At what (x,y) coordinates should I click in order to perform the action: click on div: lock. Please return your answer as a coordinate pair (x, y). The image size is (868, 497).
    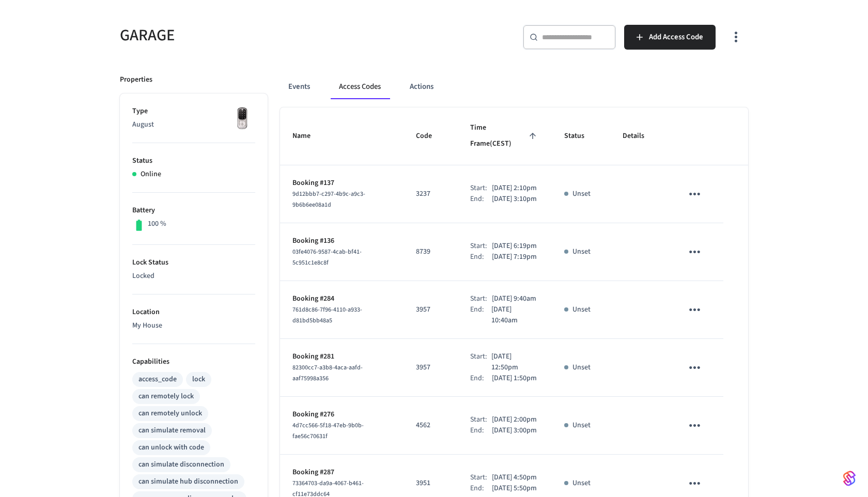
    Looking at the image, I should click on (199, 379).